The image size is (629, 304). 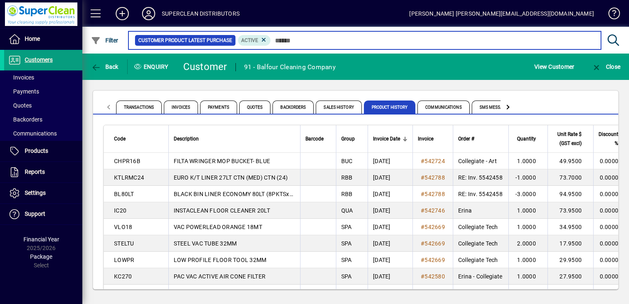 I want to click on span: Invoice, so click(x=426, y=139).